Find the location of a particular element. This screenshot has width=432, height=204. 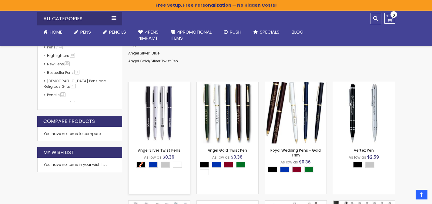

a: Rush is located at coordinates (233, 32).